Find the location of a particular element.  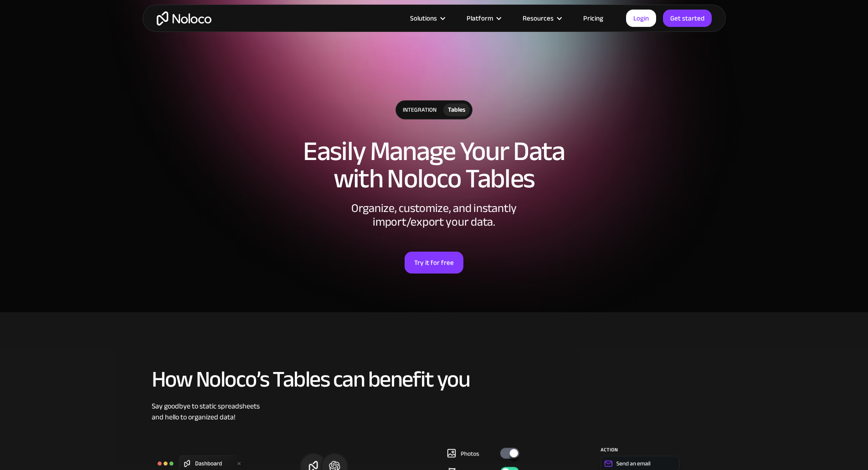

a: Try it for free is located at coordinates (434, 263).